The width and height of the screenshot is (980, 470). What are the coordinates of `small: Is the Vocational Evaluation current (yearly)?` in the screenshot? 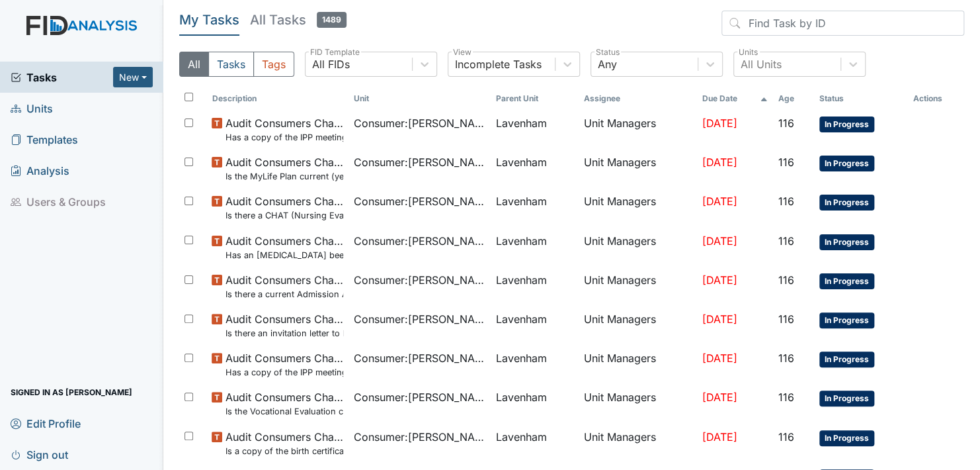 It's located at (284, 411).